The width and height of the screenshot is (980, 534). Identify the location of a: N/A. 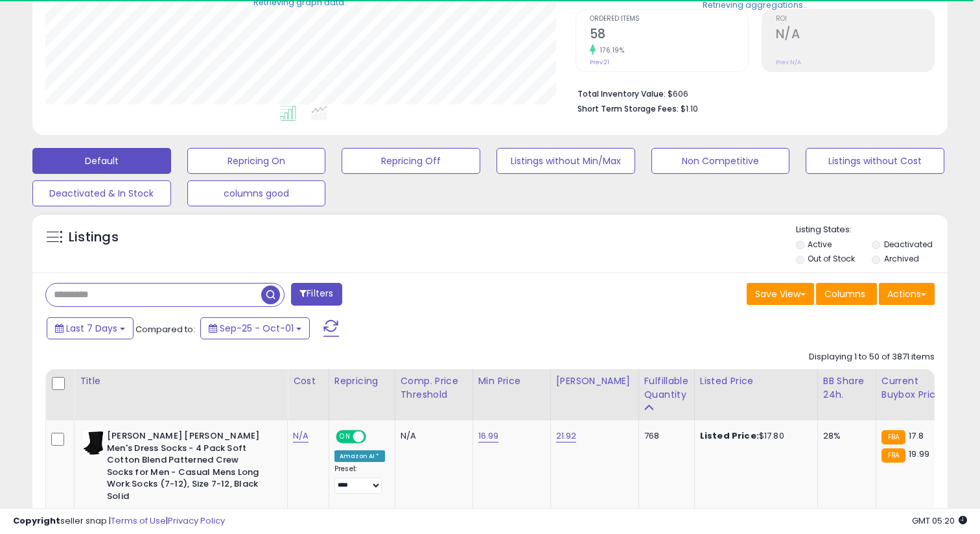
(301, 436).